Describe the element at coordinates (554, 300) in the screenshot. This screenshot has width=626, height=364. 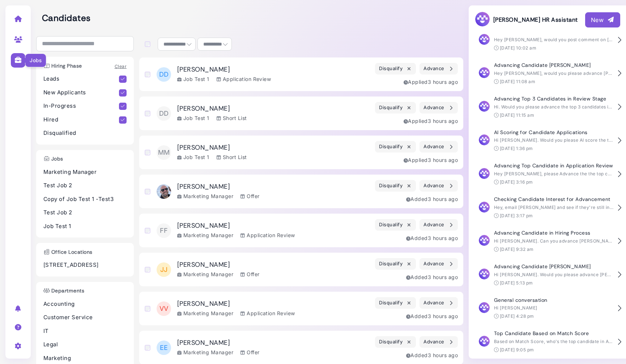
I see `h4: General conversation` at that location.